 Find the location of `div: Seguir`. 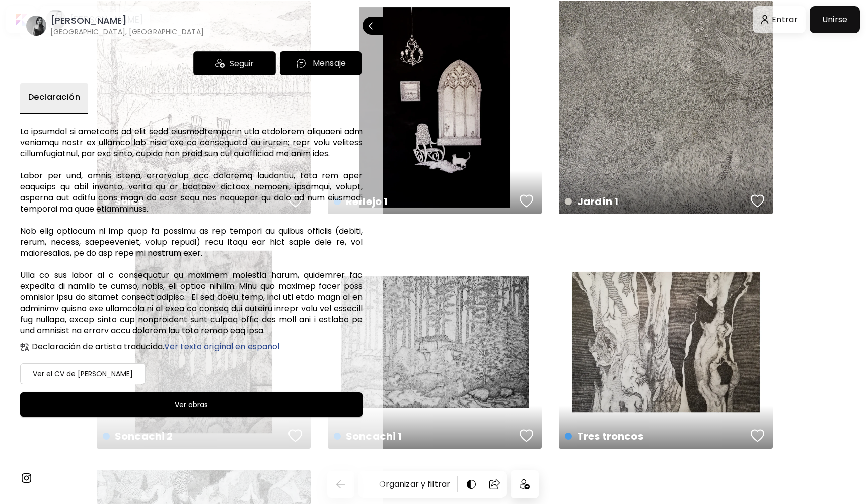

div: Seguir is located at coordinates (235, 64).